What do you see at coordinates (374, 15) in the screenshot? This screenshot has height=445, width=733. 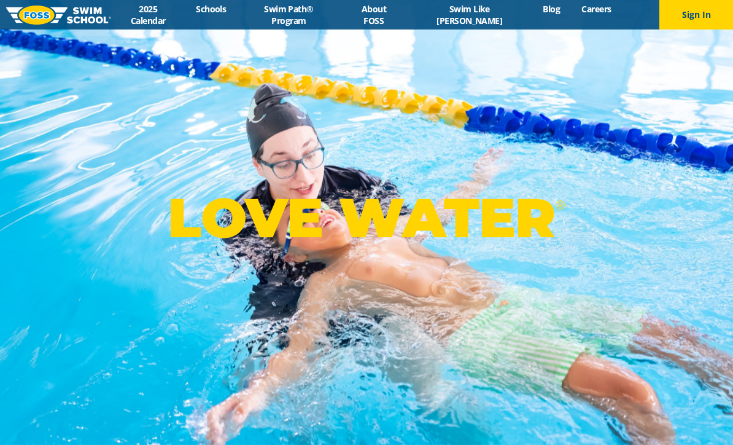 I see `a: About FOSS` at bounding box center [374, 15].